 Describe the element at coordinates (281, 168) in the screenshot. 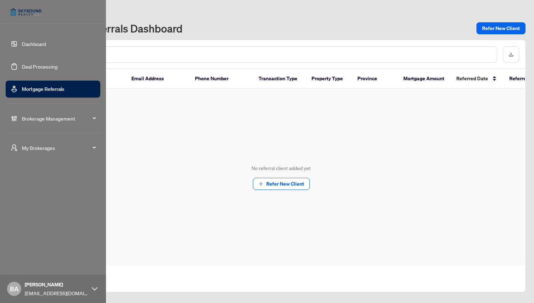

I see `div: No referral client added yet` at that location.